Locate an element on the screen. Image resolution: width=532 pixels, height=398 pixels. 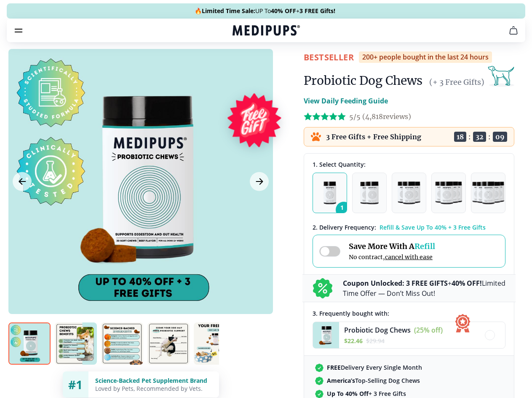
span: Refill & Save Up To 40% + 3 Free Gifts is located at coordinates (433, 227).